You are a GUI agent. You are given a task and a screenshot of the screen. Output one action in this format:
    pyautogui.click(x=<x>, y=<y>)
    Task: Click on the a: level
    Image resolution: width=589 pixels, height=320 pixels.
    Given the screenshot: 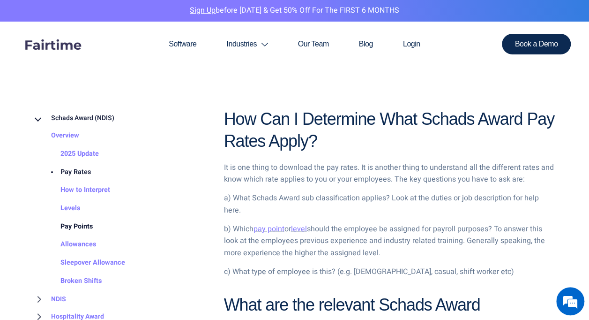 What is the action you would take?
    pyautogui.click(x=299, y=228)
    